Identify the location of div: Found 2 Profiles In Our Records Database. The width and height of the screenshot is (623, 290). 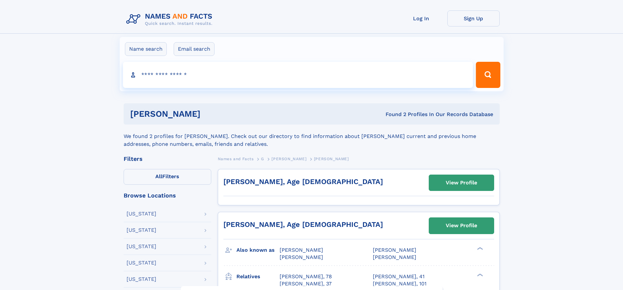
(393, 115).